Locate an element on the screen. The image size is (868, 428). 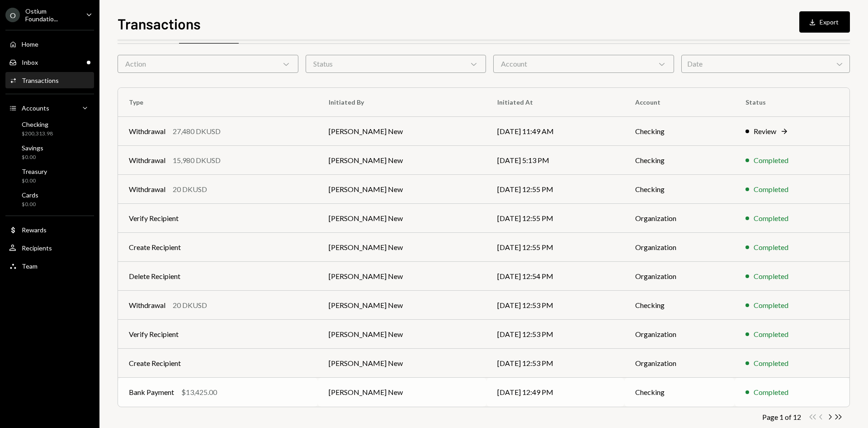
th: Initiated At is located at coordinates (555, 102).